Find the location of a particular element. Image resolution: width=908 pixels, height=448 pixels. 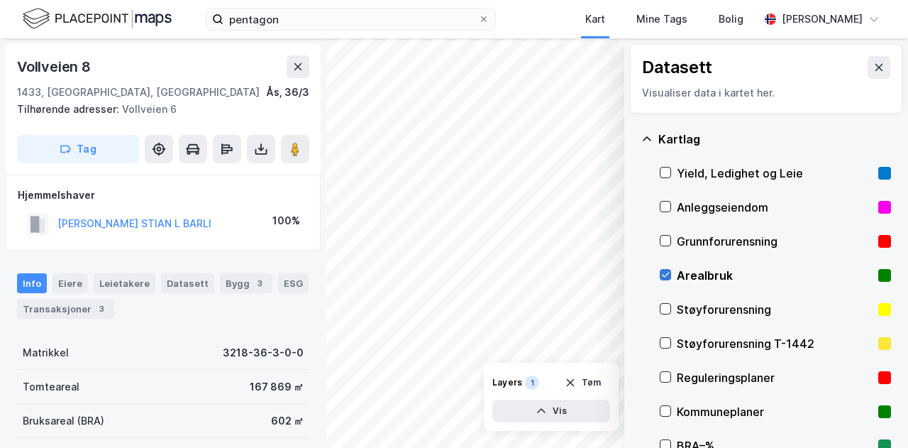

div: Bruksareal (BRA) is located at coordinates (63, 421).